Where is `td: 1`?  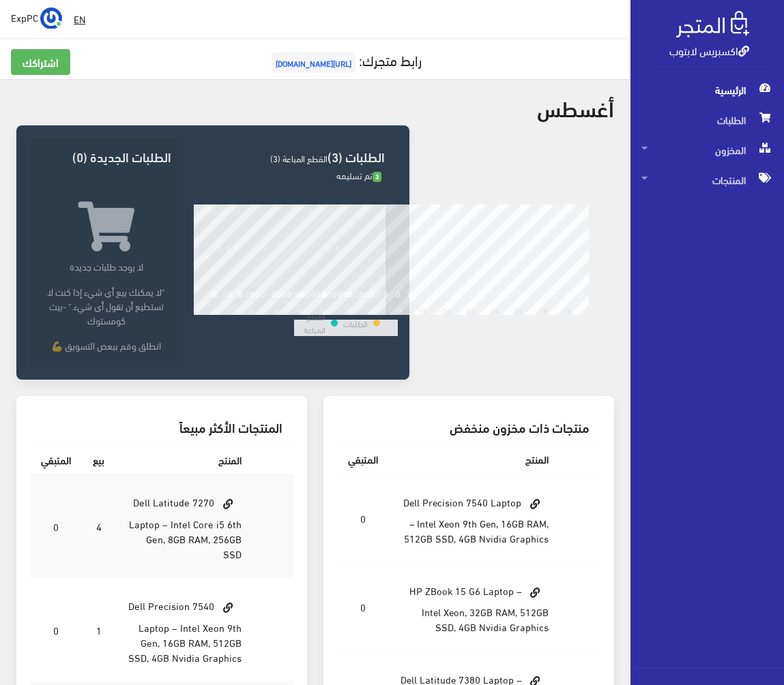
td: 1 is located at coordinates (98, 630).